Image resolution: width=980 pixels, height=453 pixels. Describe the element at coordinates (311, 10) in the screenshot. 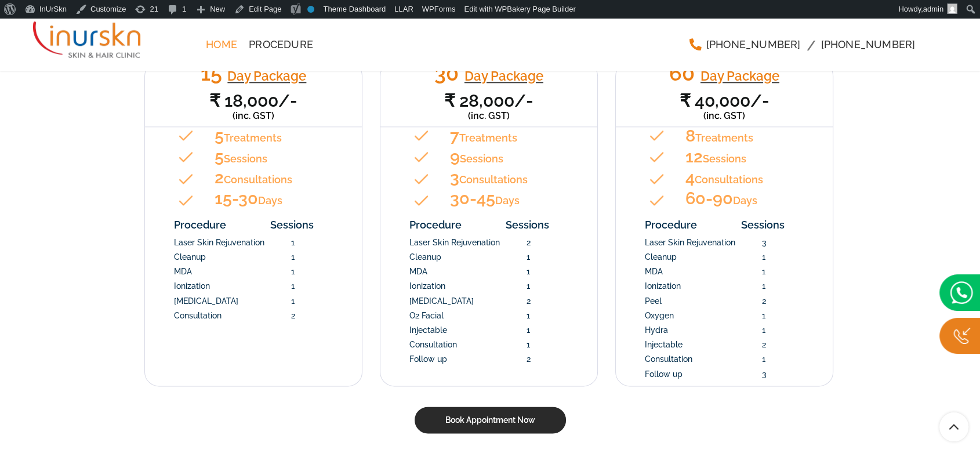

I see `div: No index` at that location.